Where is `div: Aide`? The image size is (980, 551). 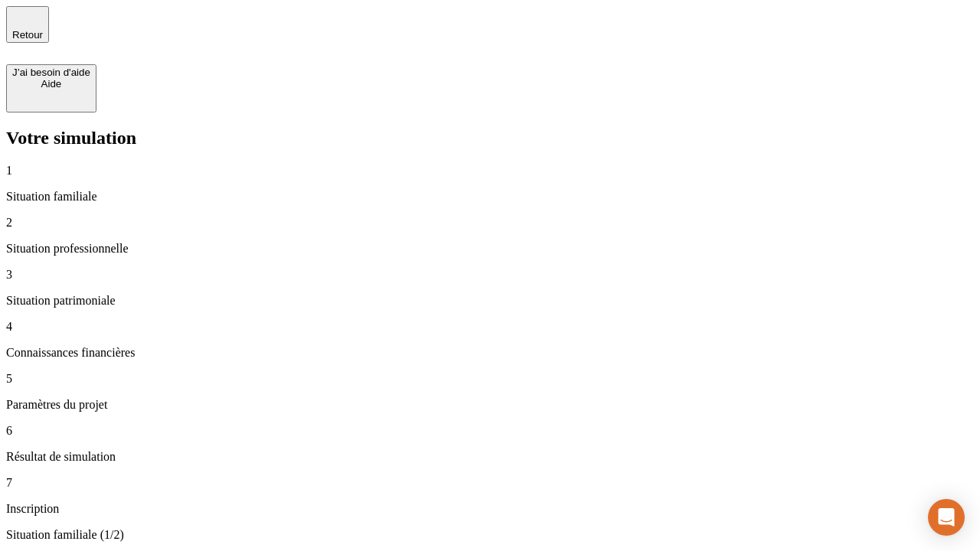
div: Aide is located at coordinates (51, 83).